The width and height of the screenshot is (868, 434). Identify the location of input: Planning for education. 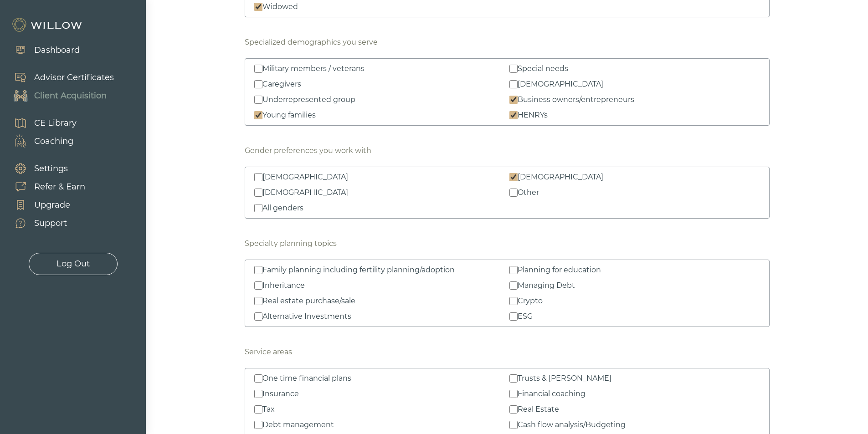
(513, 270).